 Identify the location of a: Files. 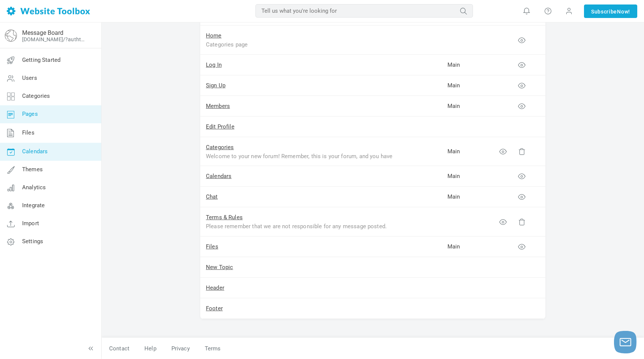
(212, 247).